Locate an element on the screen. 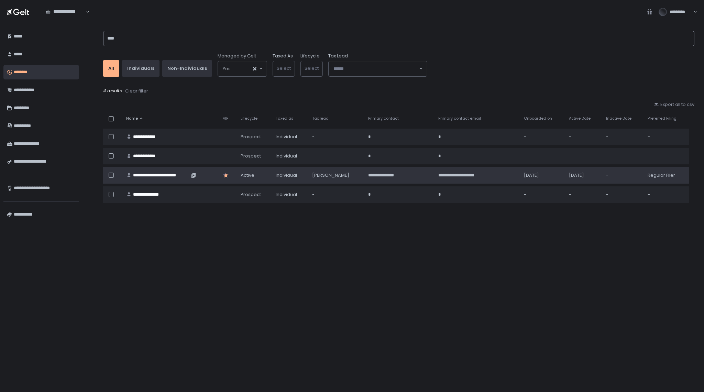 The width and height of the screenshot is (704, 392). button: Individuals is located at coordinates (141, 68).